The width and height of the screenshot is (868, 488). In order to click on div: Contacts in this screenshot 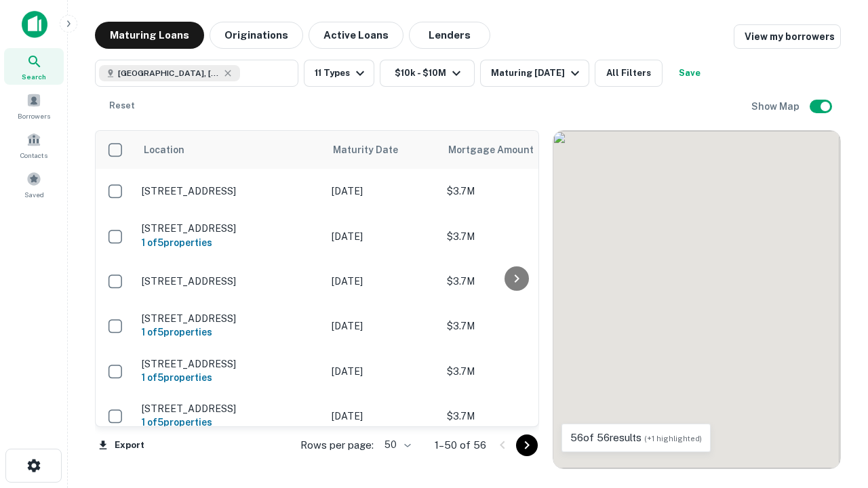, I will do `click(34, 145)`.